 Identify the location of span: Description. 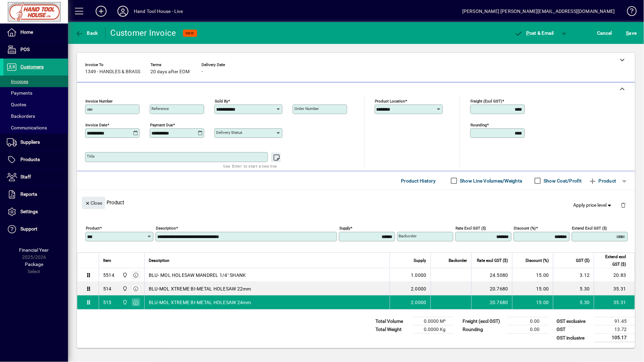
(159, 260).